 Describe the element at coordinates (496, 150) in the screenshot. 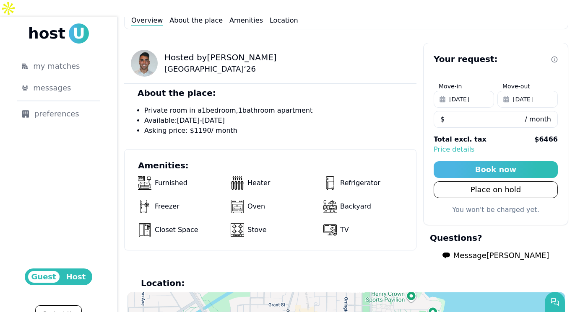

I see `p: Price details` at that location.